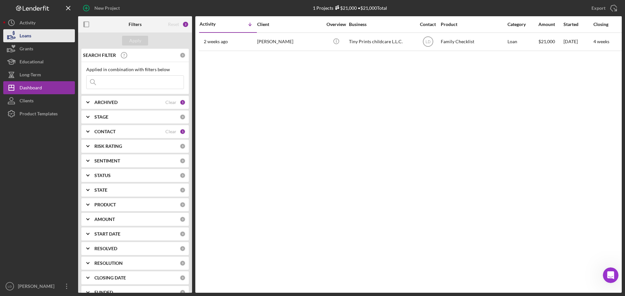 This screenshot has width=625, height=296. I want to click on div: Apply, so click(135, 41).